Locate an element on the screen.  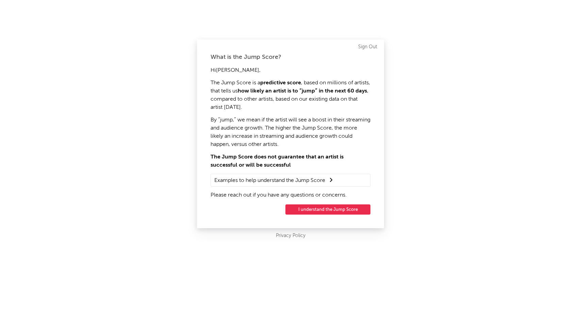
summary: Examples to help understand the Jump Score is located at coordinates (290, 180).